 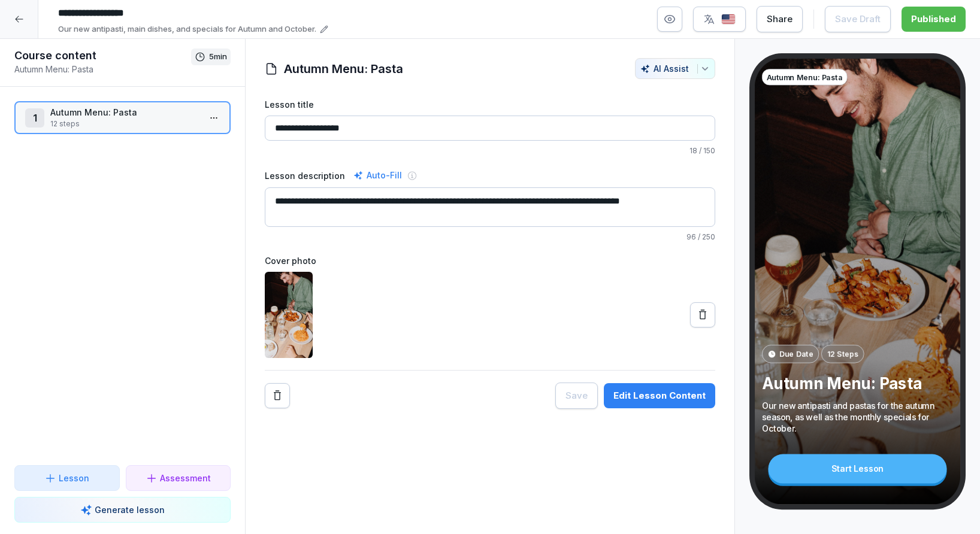 What do you see at coordinates (858, 20) in the screenshot?
I see `div: Save Draft` at bounding box center [858, 20].